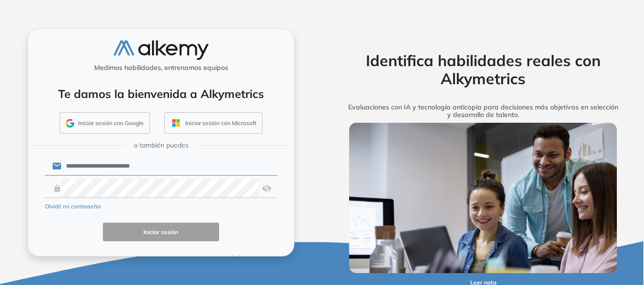 This screenshot has width=644, height=285. I want to click on button: Iniciar sesión con Microsoft, so click(213, 123).